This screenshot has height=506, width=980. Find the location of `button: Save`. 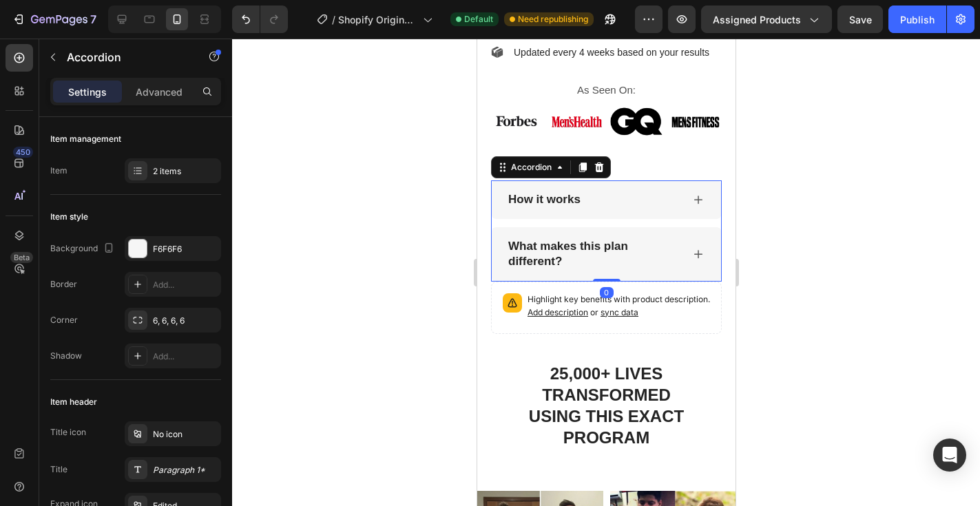

button: Save is located at coordinates (860, 19).